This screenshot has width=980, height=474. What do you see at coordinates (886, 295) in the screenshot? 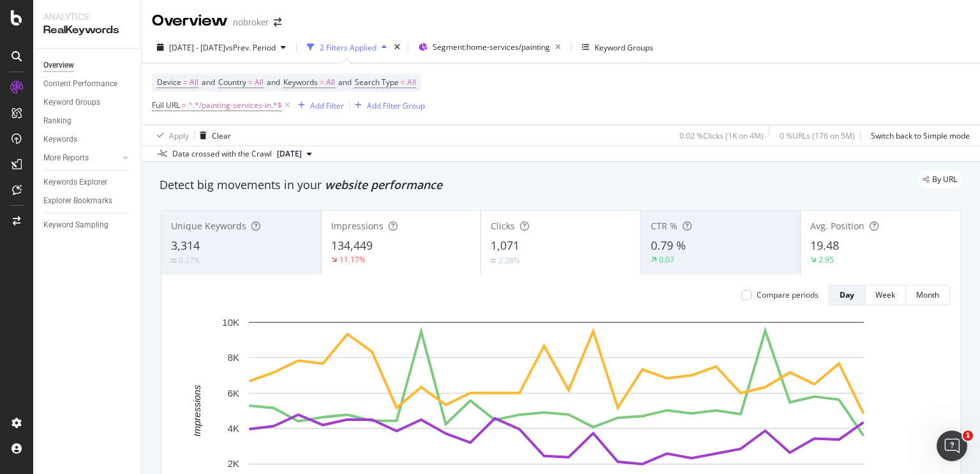
I see `button: Week` at bounding box center [886, 295].